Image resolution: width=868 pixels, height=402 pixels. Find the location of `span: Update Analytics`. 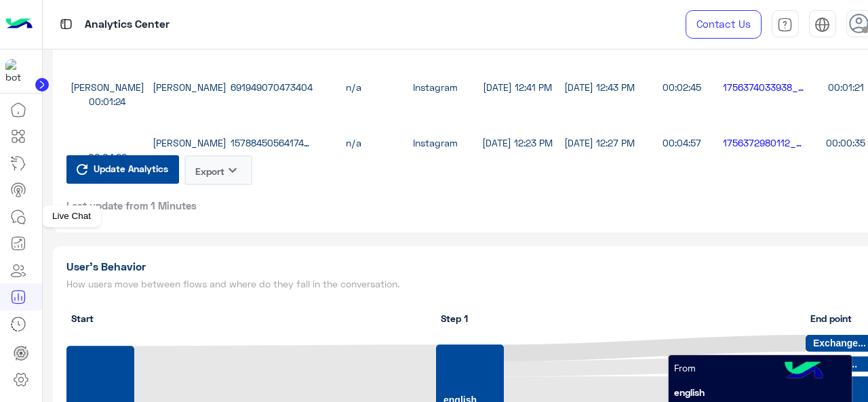

span: Update Analytics is located at coordinates (131, 168).